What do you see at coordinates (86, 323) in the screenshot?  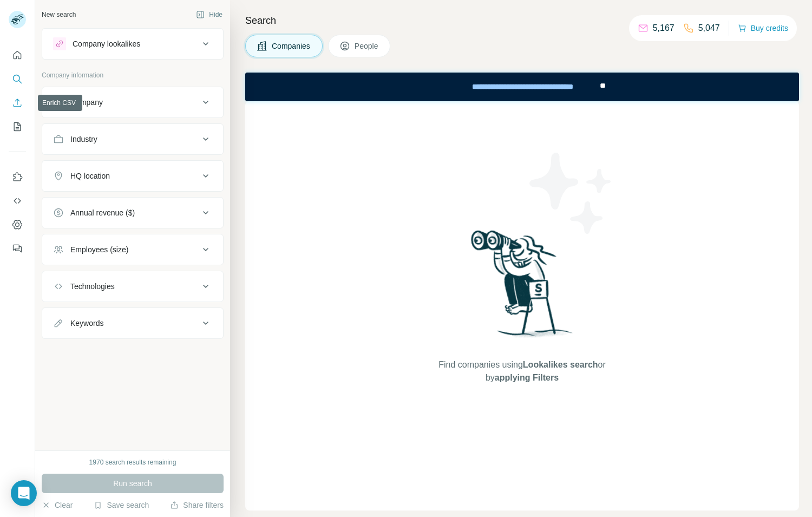 I see `div: Keywords` at bounding box center [86, 323].